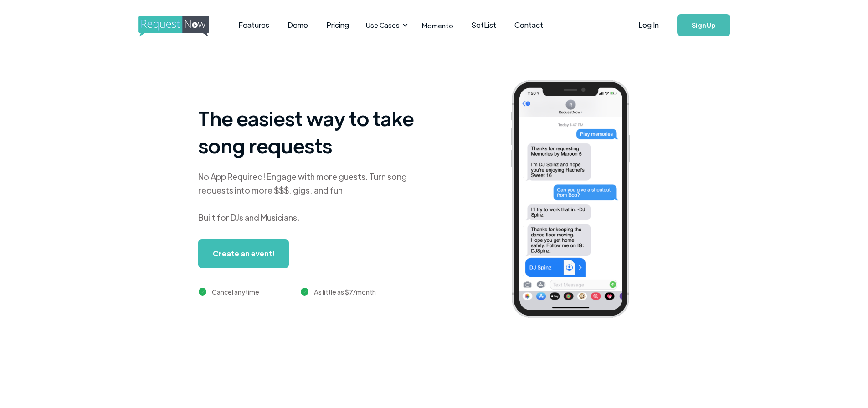 Image resolution: width=868 pixels, height=408 pixels. What do you see at coordinates (383, 25) in the screenshot?
I see `div: Use Cases` at bounding box center [383, 25].